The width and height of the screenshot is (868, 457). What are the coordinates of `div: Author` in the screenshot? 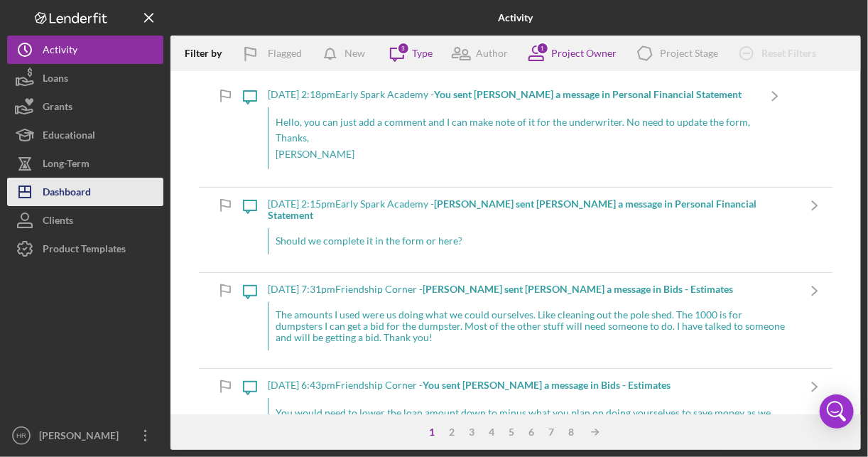 It's located at (491, 53).